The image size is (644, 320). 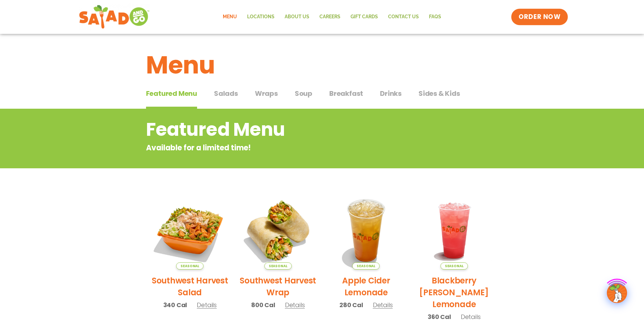 What do you see at coordinates (278, 287) in the screenshot?
I see `h2: Southwest Harvest Wrap` at bounding box center [278, 287].